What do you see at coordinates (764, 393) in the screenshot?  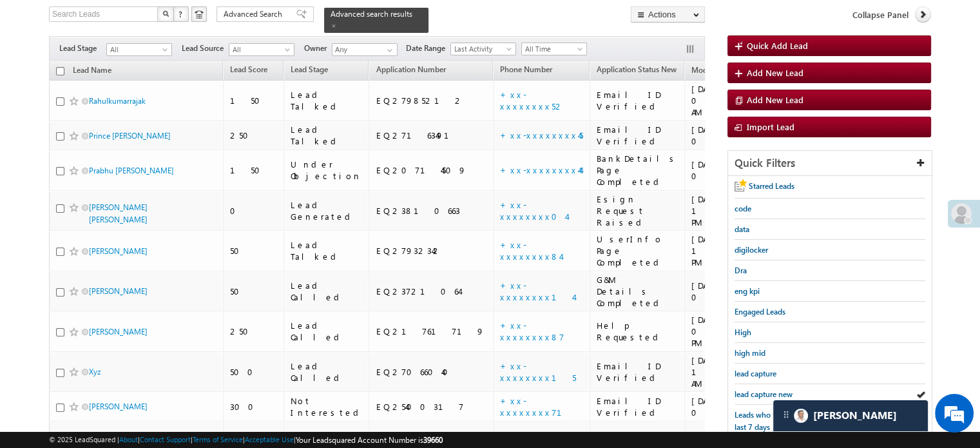 I see `span: lead capture new` at bounding box center [764, 393].